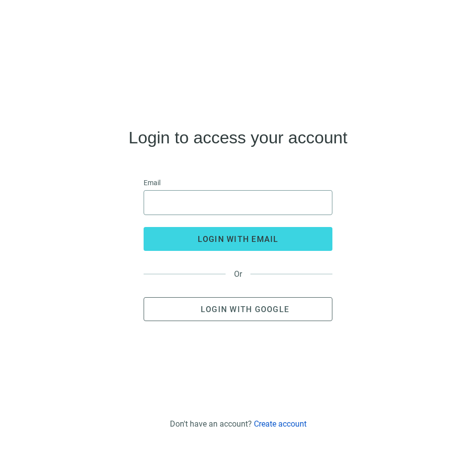 Image resolution: width=476 pixels, height=453 pixels. I want to click on span: Login with Google, so click(245, 309).